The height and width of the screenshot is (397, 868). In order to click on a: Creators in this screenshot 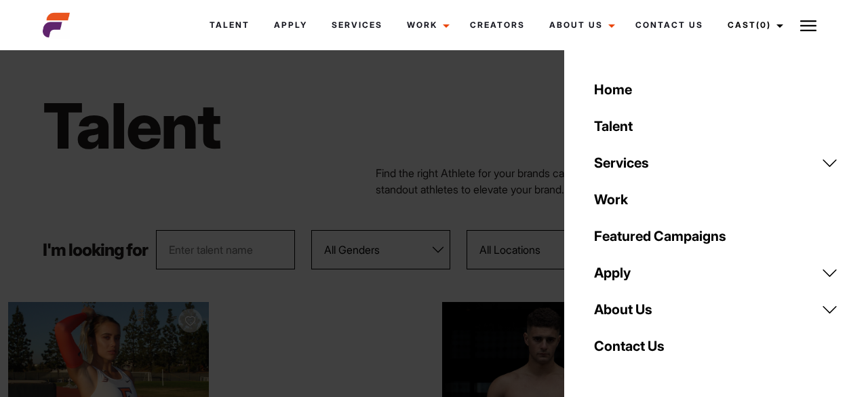, I will do `click(497, 25)`.